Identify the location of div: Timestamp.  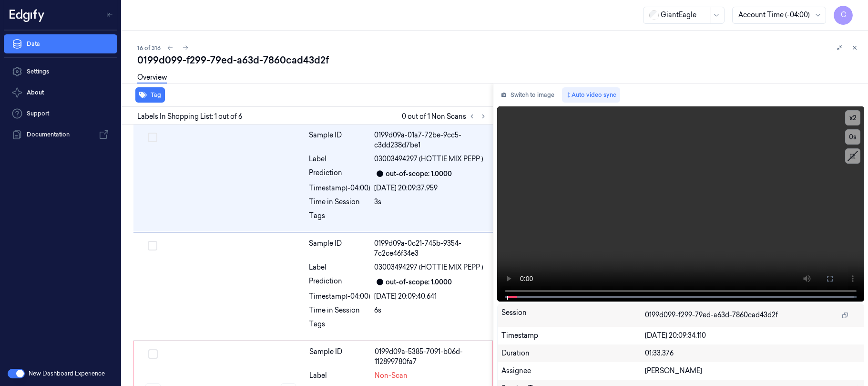
(573, 336).